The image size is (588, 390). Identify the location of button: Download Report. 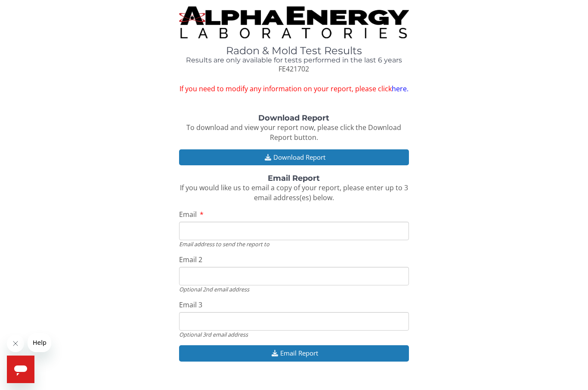
(294, 157).